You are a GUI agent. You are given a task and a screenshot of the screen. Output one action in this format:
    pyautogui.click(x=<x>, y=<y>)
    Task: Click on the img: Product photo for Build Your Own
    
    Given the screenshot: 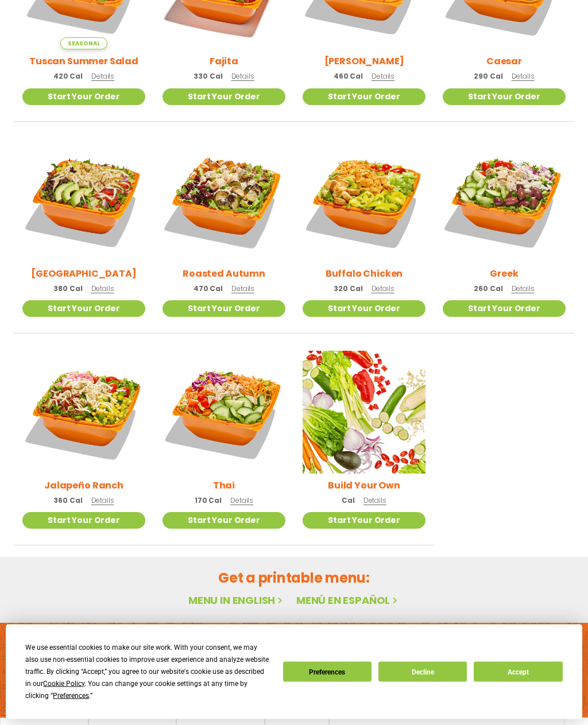 What is the action you would take?
    pyautogui.click(x=364, y=413)
    